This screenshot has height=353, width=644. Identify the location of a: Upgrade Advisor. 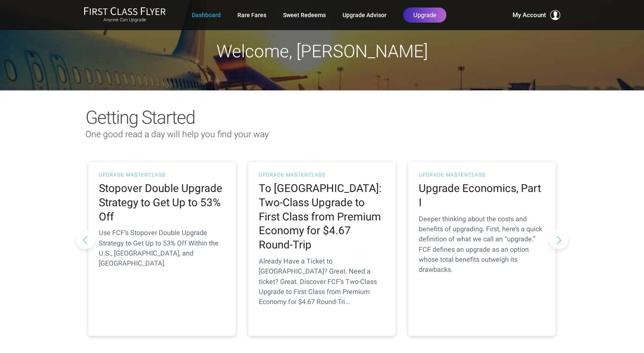
(365, 15).